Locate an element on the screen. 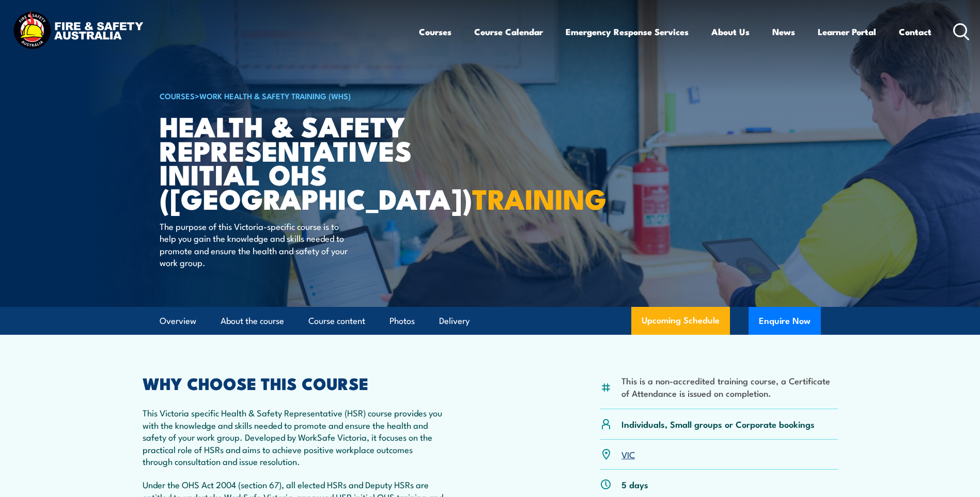  p: Individuals, Small groups or Corporate bookings is located at coordinates (718, 424).